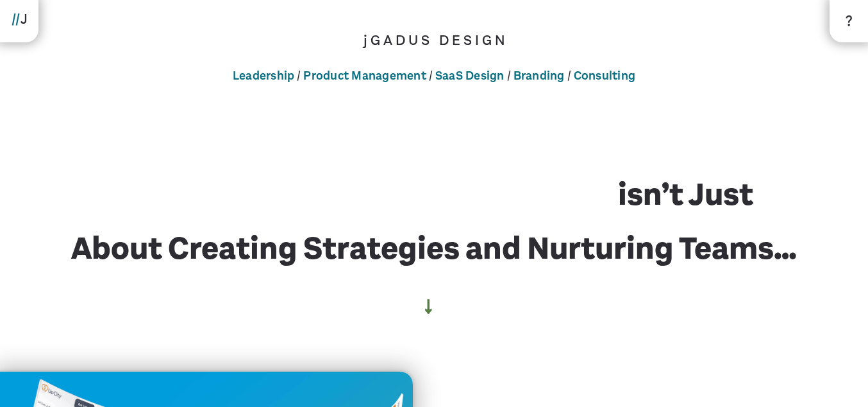  What do you see at coordinates (434, 40) in the screenshot?
I see `a: jGadus Design` at bounding box center [434, 40].